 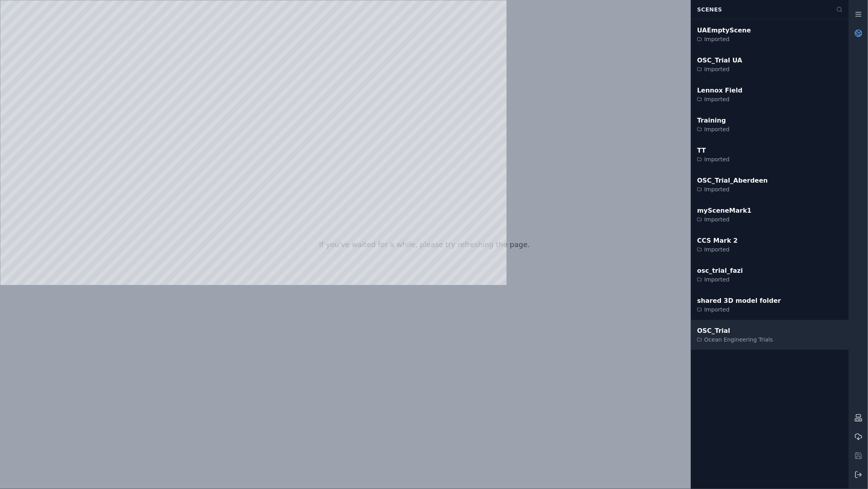 What do you see at coordinates (735, 331) in the screenshot?
I see `div: OSC_Trial` at bounding box center [735, 331].